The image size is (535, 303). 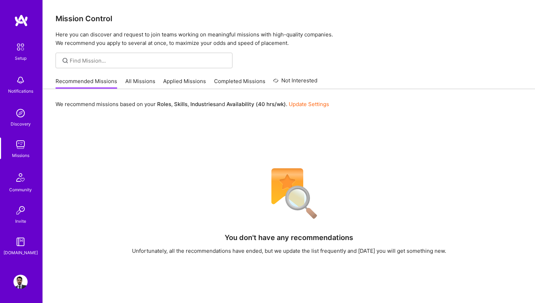 I want to click on img: Community, so click(x=21, y=178).